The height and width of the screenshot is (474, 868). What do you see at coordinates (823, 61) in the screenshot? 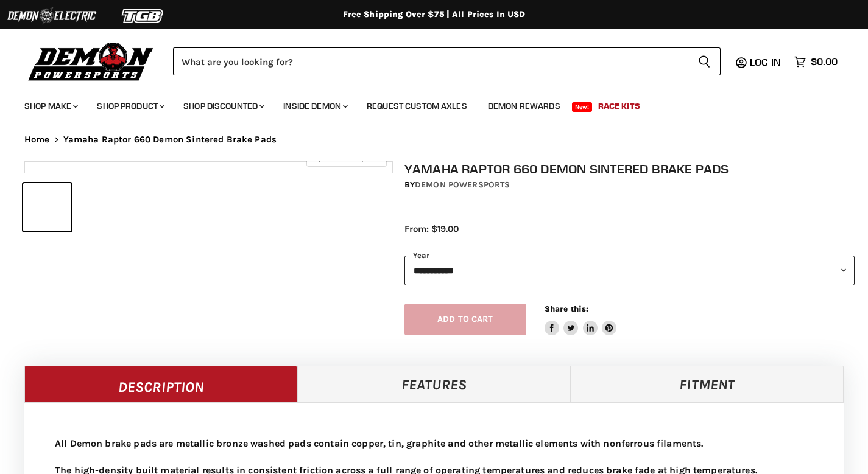
I see `span: $0.00` at bounding box center [823, 61].